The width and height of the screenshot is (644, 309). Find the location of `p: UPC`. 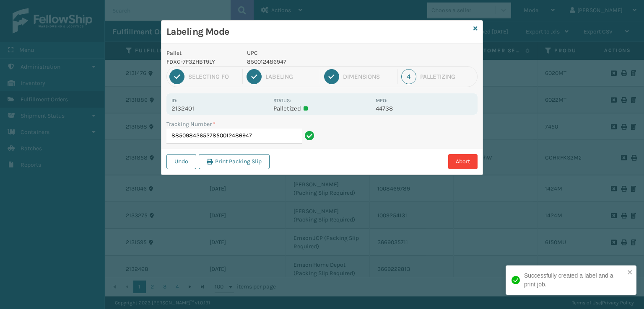

p: UPC is located at coordinates (308, 53).